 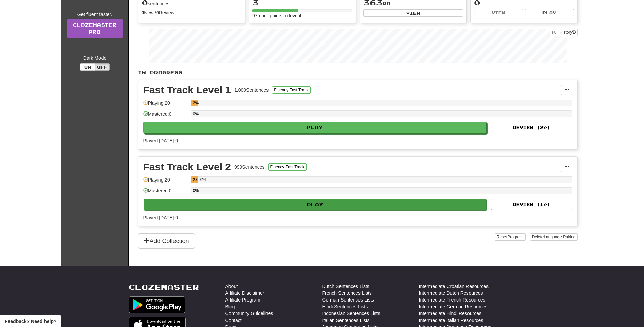 What do you see at coordinates (346, 286) in the screenshot?
I see `a: Dutch Sentences Lists` at bounding box center [346, 286].